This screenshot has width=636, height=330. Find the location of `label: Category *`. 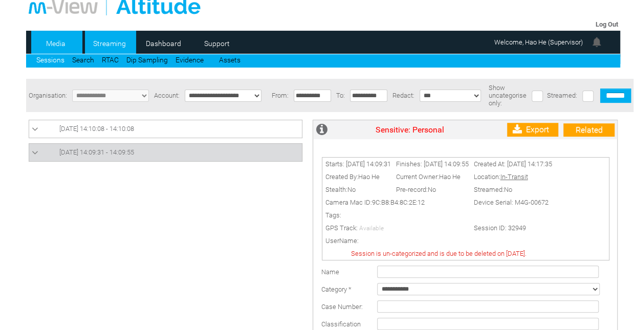

label: Category * is located at coordinates (336, 289).